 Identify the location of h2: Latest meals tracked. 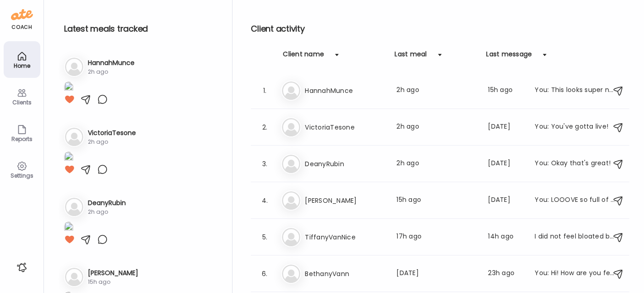
(141, 29).